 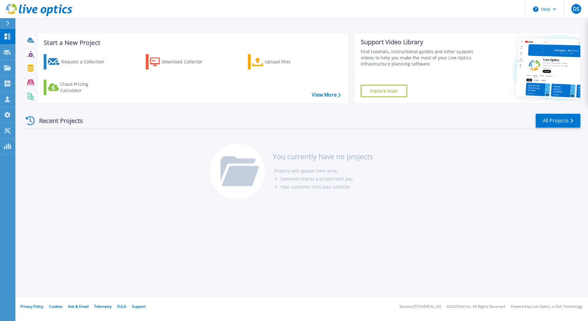 What do you see at coordinates (85, 87) in the screenshot?
I see `div: Cloud Pricing Calculator` at bounding box center [85, 87].